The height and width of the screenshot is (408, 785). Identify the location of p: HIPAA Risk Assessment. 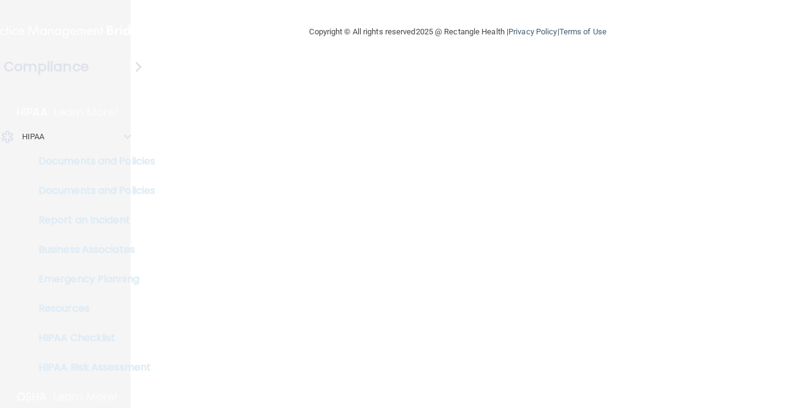
(91, 367).